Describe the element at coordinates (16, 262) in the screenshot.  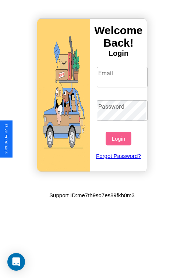
I see `div: Open Intercom Messenger` at that location.